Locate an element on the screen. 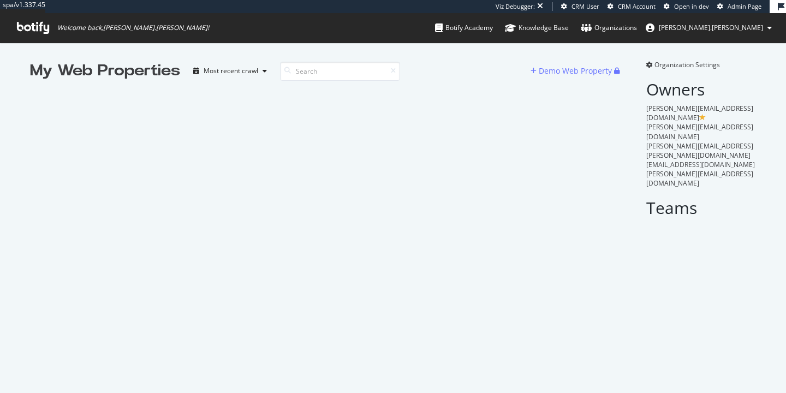 Image resolution: width=786 pixels, height=393 pixels. a: Knowledge Base is located at coordinates (537, 28).